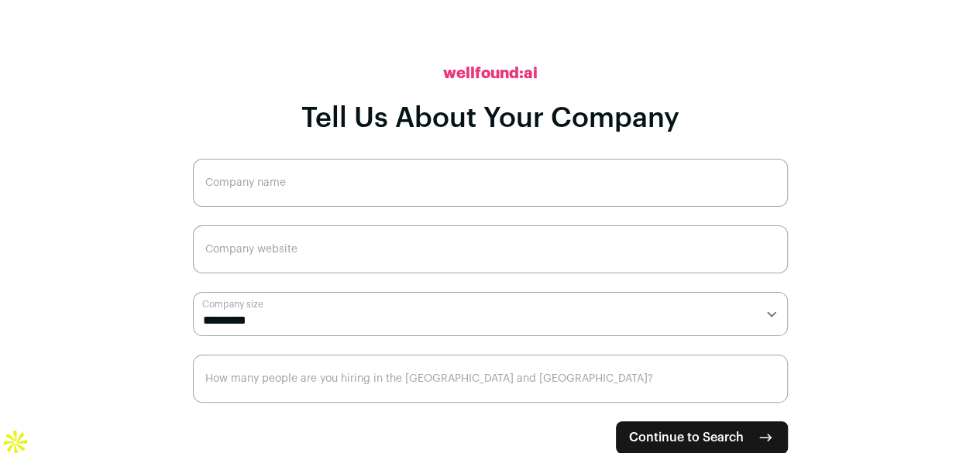 The image size is (980, 453). What do you see at coordinates (491, 250) in the screenshot?
I see `input: Company website` at bounding box center [491, 250].